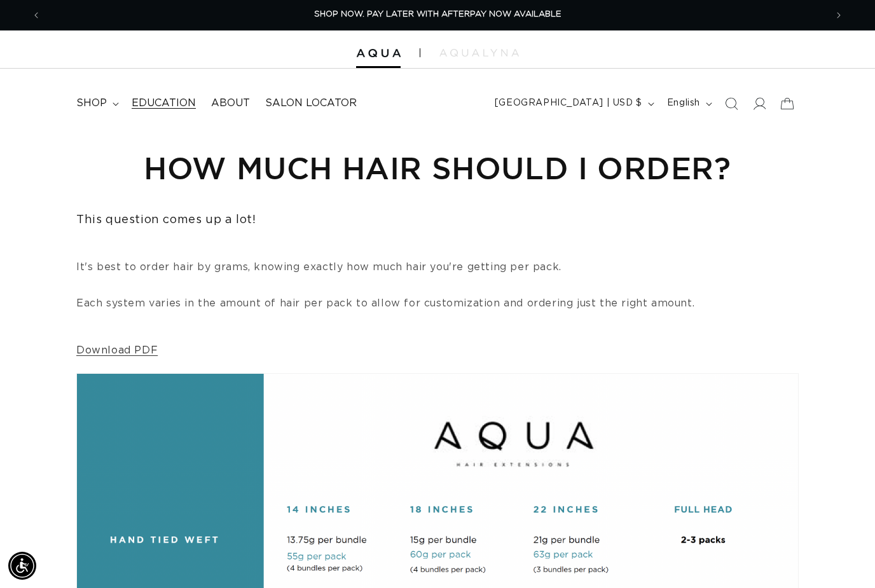 This screenshot has width=875, height=588. I want to click on span: About, so click(230, 103).